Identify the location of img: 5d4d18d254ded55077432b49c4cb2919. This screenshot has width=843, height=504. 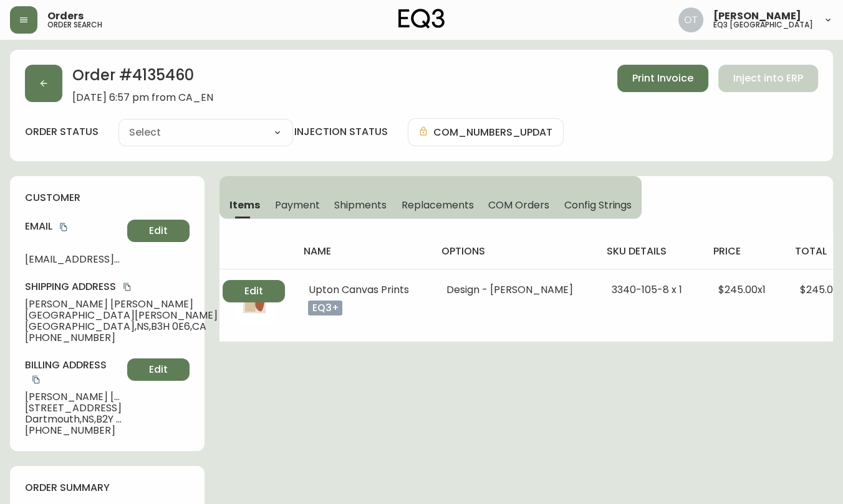
(691, 20).